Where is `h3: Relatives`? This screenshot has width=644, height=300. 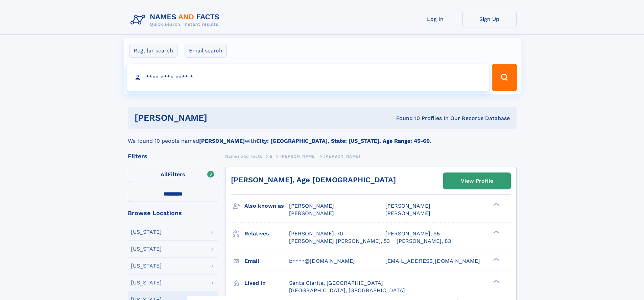 h3: Relatives is located at coordinates (267, 234).